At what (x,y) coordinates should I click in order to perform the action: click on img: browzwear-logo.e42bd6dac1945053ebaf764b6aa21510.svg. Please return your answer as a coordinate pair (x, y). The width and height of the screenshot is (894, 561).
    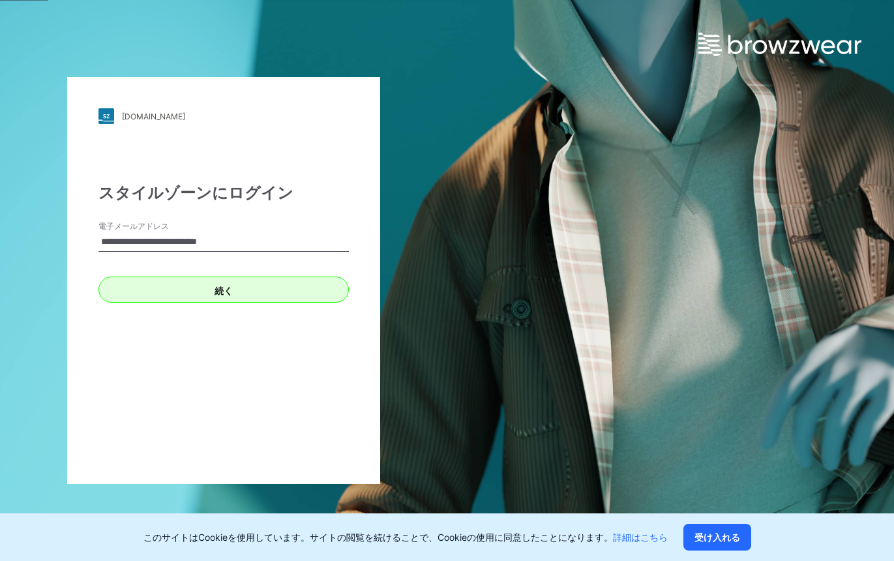
    Looking at the image, I should click on (780, 44).